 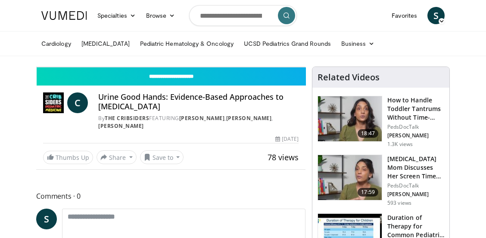 I want to click on img: VuMedi Logo, so click(x=64, y=16).